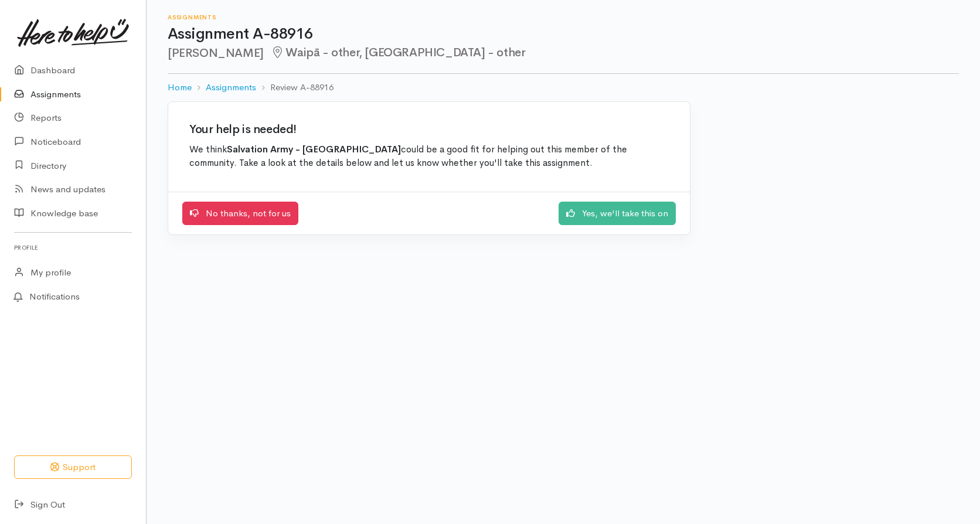  What do you see at coordinates (429, 129) in the screenshot?
I see `h2: Your help is needed!` at bounding box center [429, 129].